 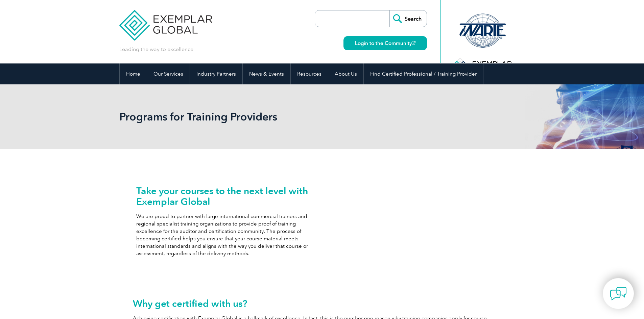 What do you see at coordinates (413, 43) in the screenshot?
I see `img: open_square.png` at bounding box center [413, 43].